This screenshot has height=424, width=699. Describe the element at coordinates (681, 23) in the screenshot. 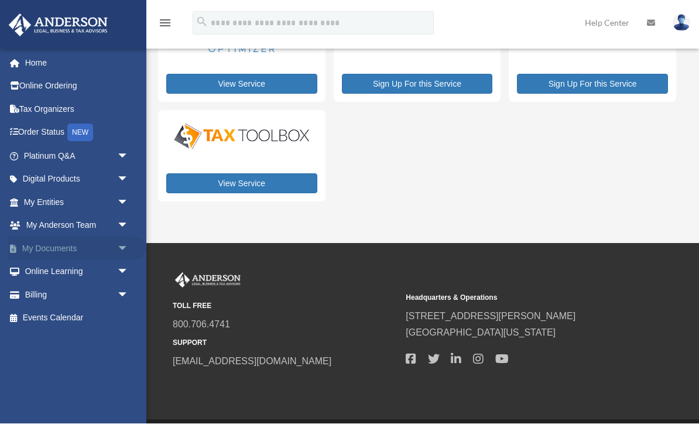

I see `img: User Pic` at that location.